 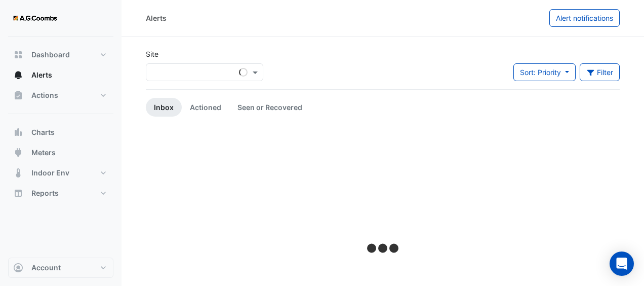 What do you see at coordinates (50, 173) in the screenshot?
I see `span: Indoor Env` at bounding box center [50, 173].